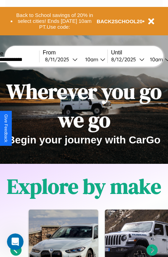 Image resolution: width=168 pixels, height=257 pixels. What do you see at coordinates (75, 53) in the screenshot?
I see `label: From` at bounding box center [75, 53].